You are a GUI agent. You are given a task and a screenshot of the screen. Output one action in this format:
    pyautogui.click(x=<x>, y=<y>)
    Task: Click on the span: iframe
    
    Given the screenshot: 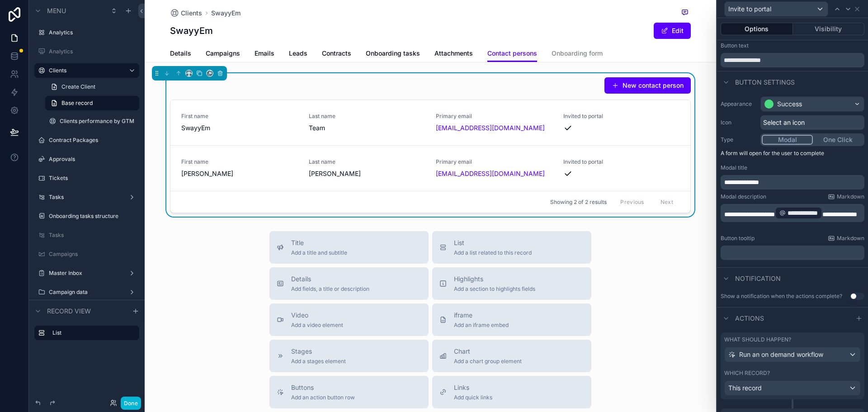 What is the action you would take?
    pyautogui.click(x=481, y=315)
    